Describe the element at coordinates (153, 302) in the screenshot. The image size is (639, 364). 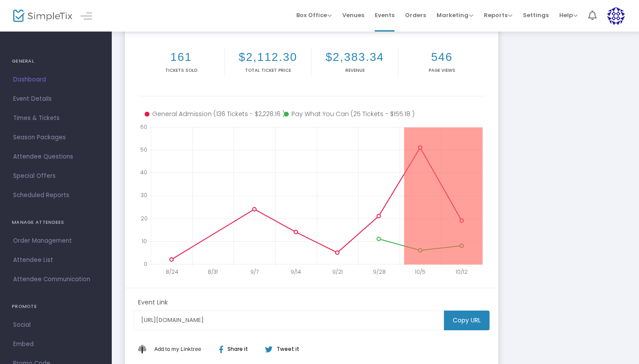
I see `m-panel-subtitle: Event Link` at that location.